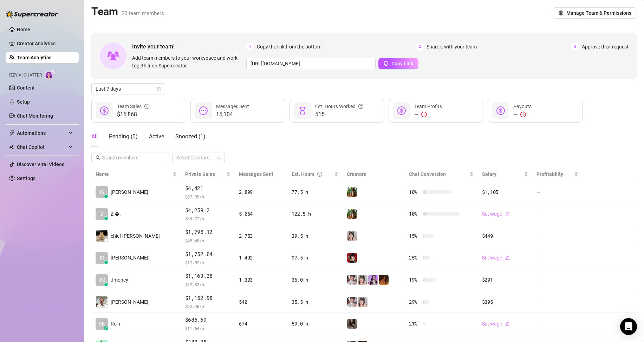  What do you see at coordinates (505, 280) in the screenshot?
I see `div: $291` at bounding box center [505, 280].